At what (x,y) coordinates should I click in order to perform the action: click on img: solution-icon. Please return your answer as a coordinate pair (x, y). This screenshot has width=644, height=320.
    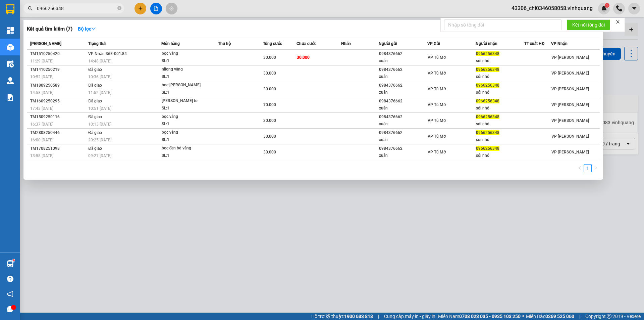
    Looking at the image, I should click on (10, 97).